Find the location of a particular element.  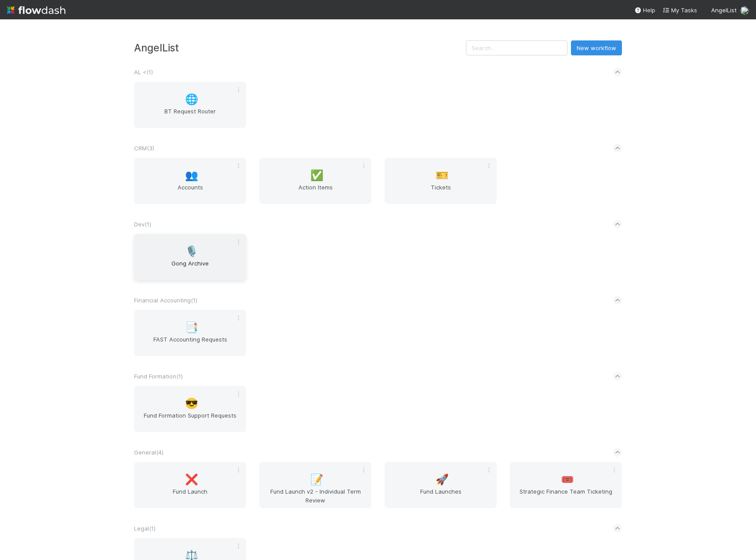

span: BT Request Router is located at coordinates (190, 115).